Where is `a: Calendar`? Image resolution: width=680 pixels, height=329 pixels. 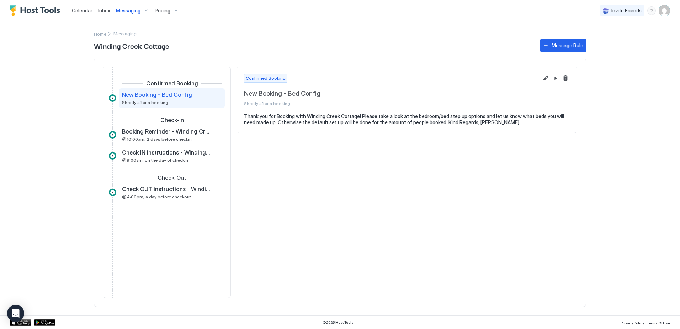
a: Calendar is located at coordinates (82, 10).